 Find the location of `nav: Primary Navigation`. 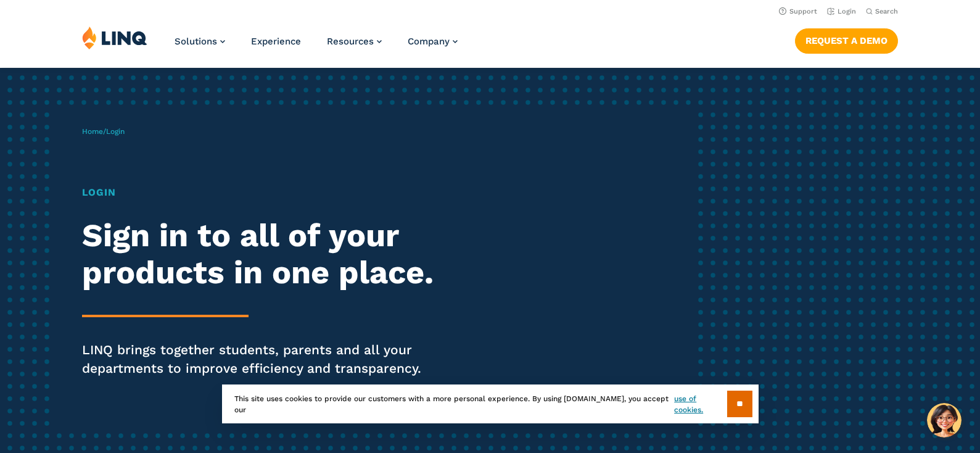

nav: Primary Navigation is located at coordinates (316, 46).